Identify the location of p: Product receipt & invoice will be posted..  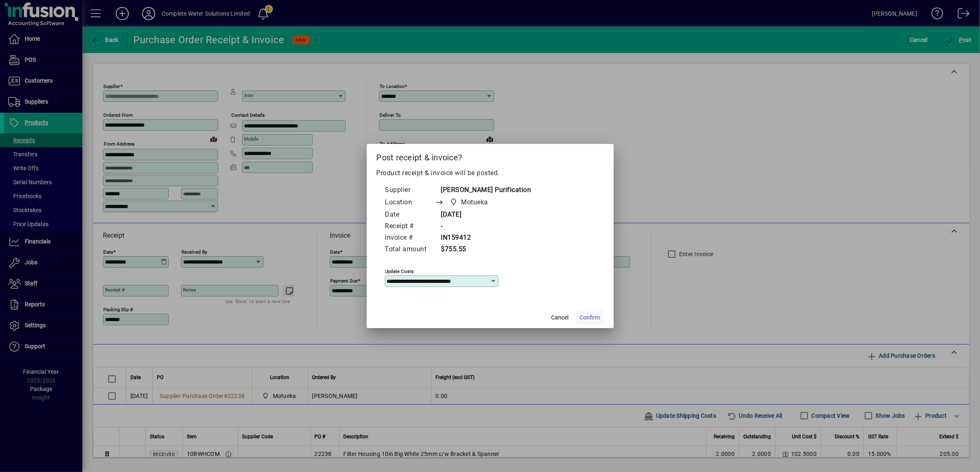
(490, 173).